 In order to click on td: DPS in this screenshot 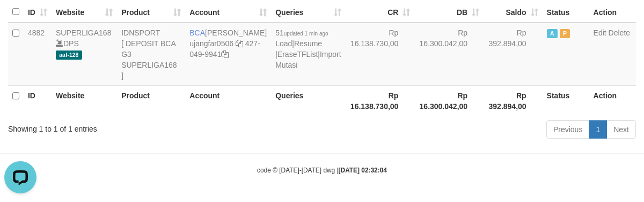, I will do `click(84, 54)`.